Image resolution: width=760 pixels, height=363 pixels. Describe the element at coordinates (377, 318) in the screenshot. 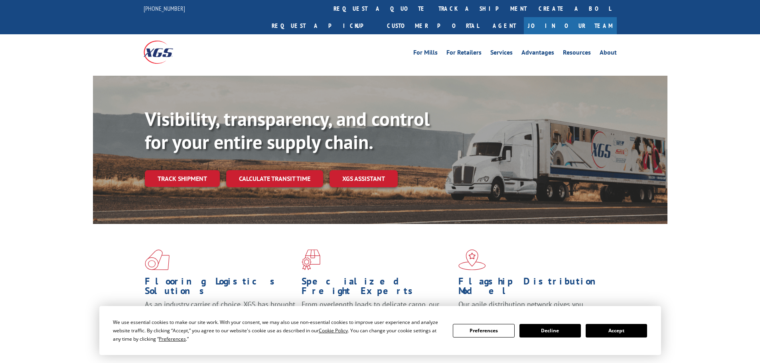

I see `p: From overlength loads to delicate cargo, our experienced staff knows the best way to move your fr...` at that location.